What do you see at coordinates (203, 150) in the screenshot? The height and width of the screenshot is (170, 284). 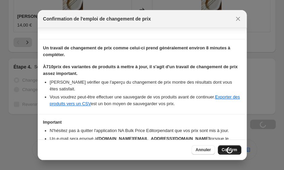 I see `span: Annuler` at bounding box center [203, 150].